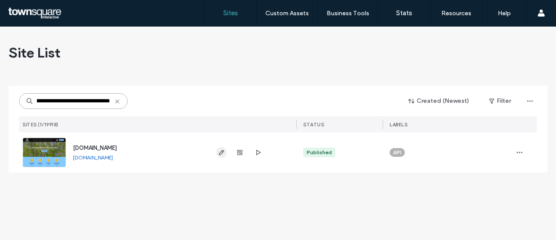 This screenshot has height=240, width=556. Describe the element at coordinates (231, 13) in the screenshot. I see `label: Sites` at that location.